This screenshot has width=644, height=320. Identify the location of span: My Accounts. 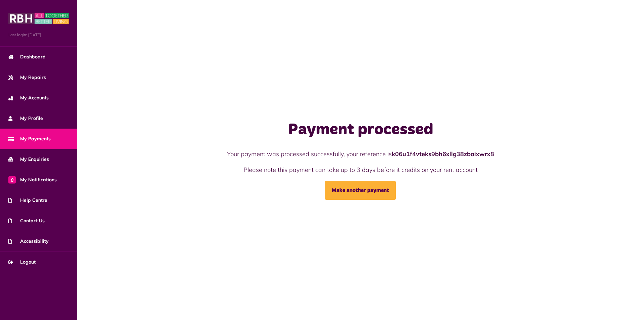
(29, 98).